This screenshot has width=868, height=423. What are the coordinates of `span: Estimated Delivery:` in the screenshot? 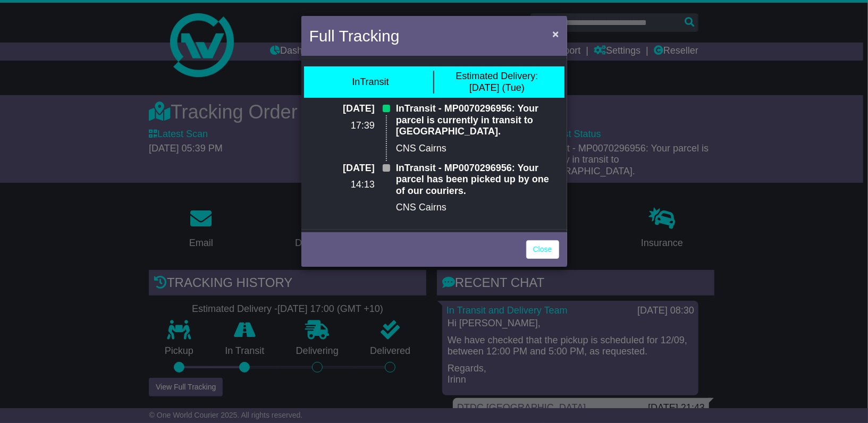 It's located at (497, 76).